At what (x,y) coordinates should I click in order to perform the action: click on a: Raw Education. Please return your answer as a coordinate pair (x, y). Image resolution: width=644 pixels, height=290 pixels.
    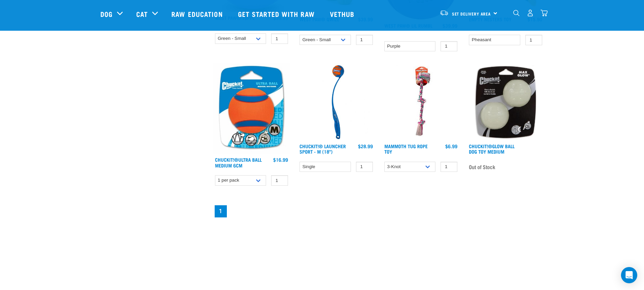
    Looking at the image, I should click on (198, 14).